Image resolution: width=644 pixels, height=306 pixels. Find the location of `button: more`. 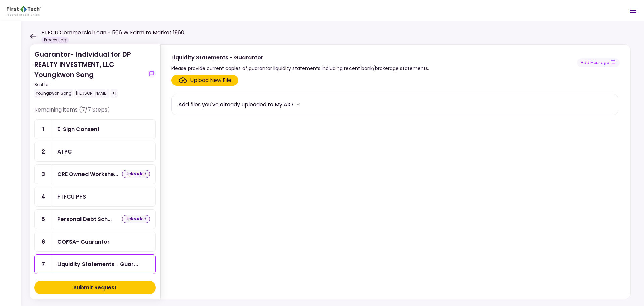

button: more is located at coordinates (298, 105).